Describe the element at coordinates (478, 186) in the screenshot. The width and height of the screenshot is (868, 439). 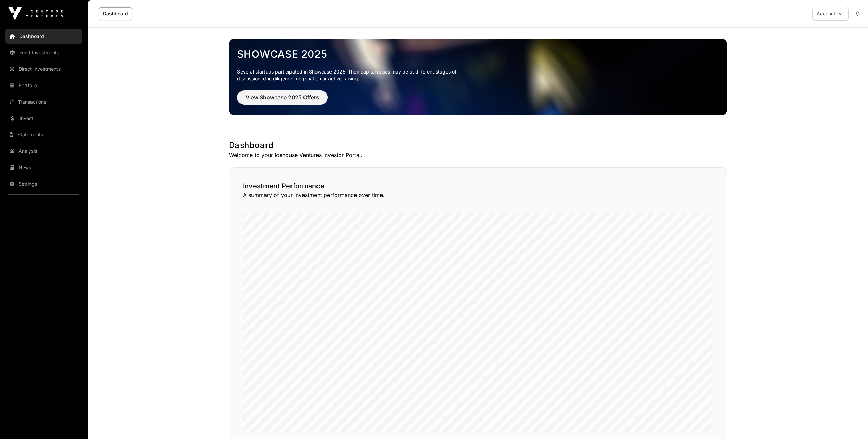
I see `h2: Investment Performance` at that location.